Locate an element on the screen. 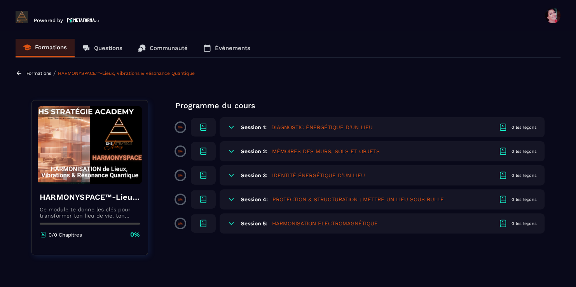 This screenshot has width=576, height=287. a: Questions is located at coordinates (102, 48).